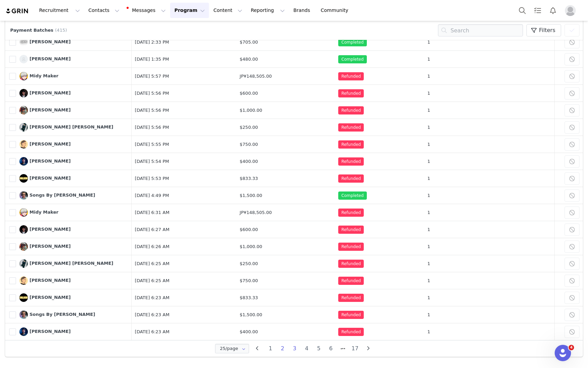 The width and height of the screenshot is (588, 368). What do you see at coordinates (544, 31) in the screenshot?
I see `button: Filters` at bounding box center [544, 31].